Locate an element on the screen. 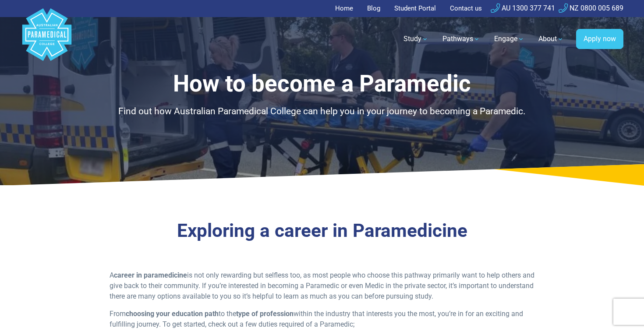  p: From to the within the industry that interests you the most, you’re in for an exciting and fulfil... is located at coordinates (322, 319).